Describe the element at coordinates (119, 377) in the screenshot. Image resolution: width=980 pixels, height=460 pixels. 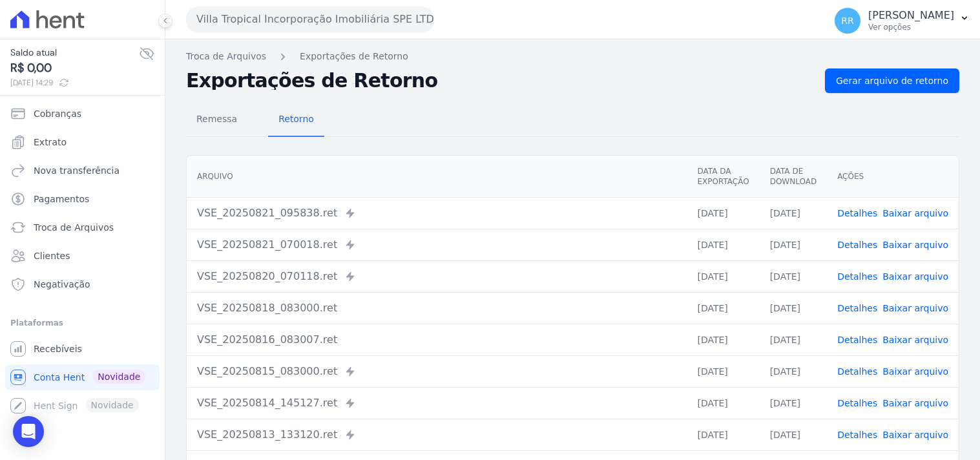
I see `span: Novidade` at that location.